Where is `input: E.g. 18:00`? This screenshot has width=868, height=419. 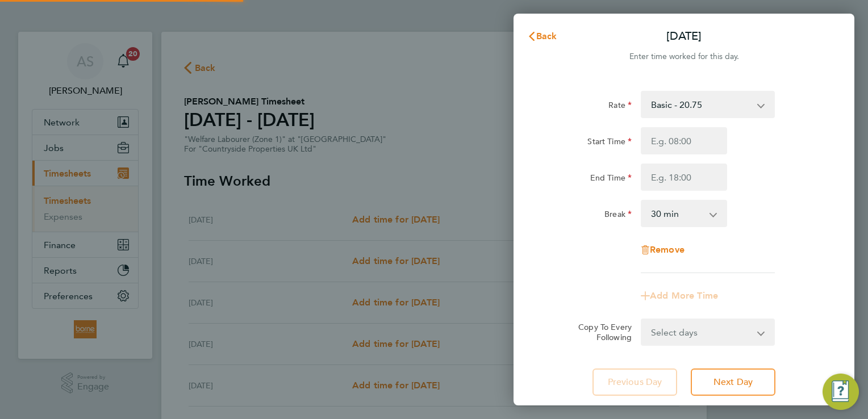
input: E.g. 18:00 is located at coordinates (684, 177).